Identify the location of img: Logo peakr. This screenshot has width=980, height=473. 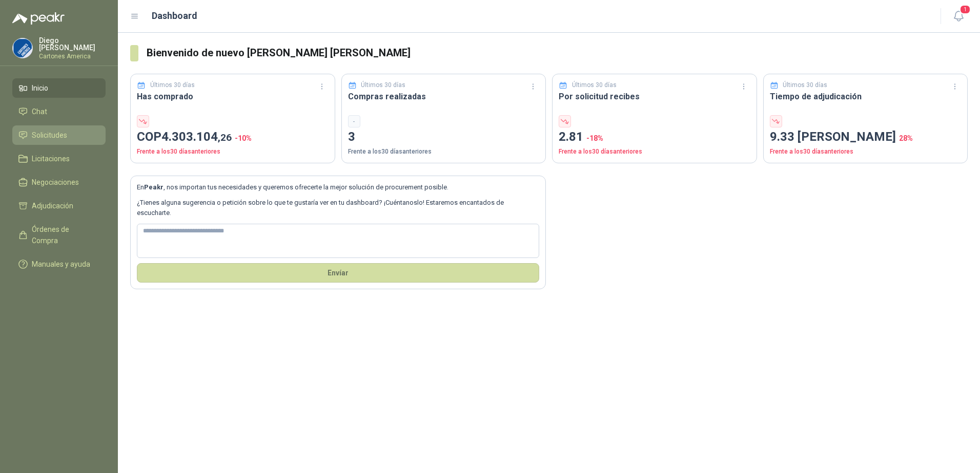
(38, 19).